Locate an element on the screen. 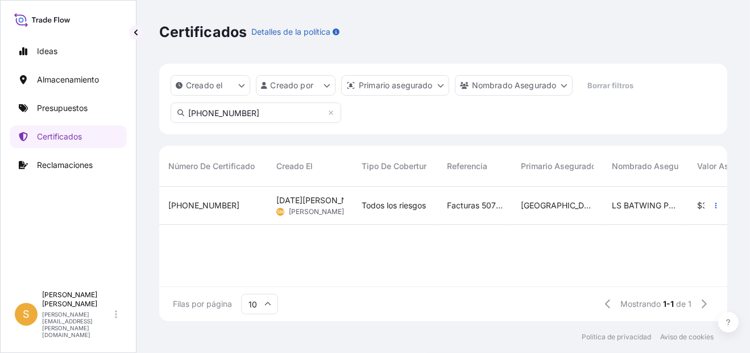 Image resolution: width=750 pixels, height=353 pixels. p: Almacenamiento is located at coordinates (68, 80).